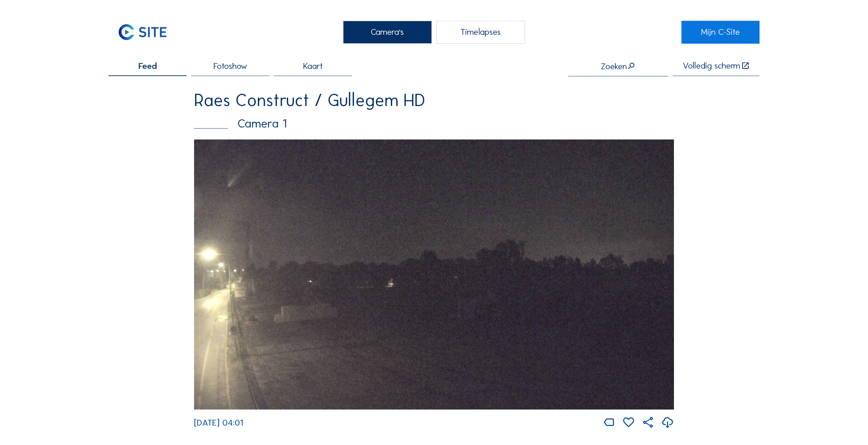 This screenshot has height=445, width=868. Describe the element at coordinates (388, 32) in the screenshot. I see `div: Camera's` at that location.